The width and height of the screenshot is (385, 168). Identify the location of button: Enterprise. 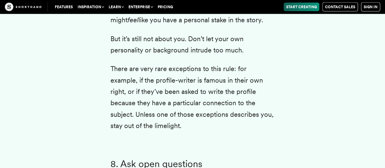
(140, 7).